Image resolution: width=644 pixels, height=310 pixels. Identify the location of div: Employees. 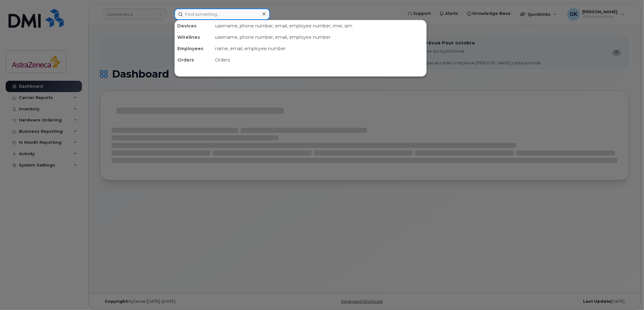
(194, 48).